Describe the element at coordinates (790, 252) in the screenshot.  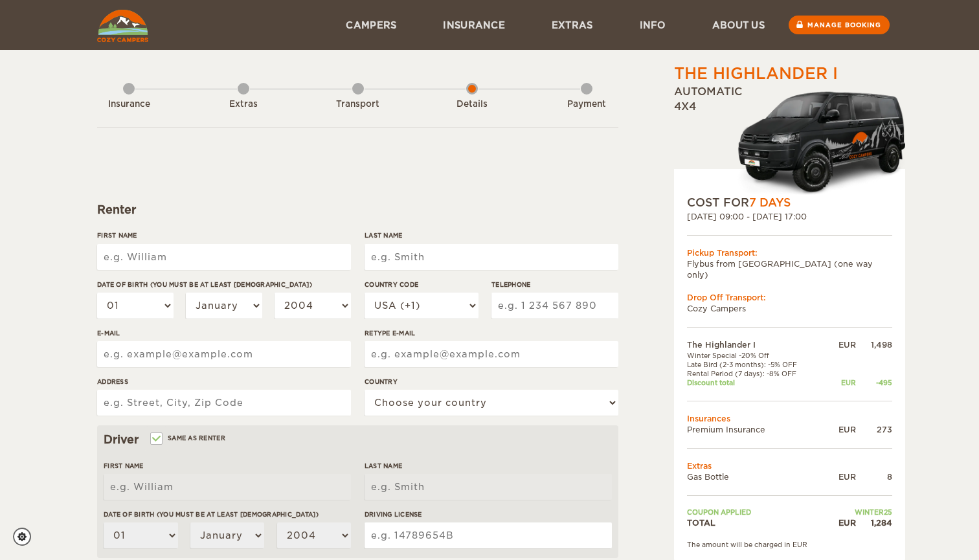
I see `div: Pickup Transport:` at that location.